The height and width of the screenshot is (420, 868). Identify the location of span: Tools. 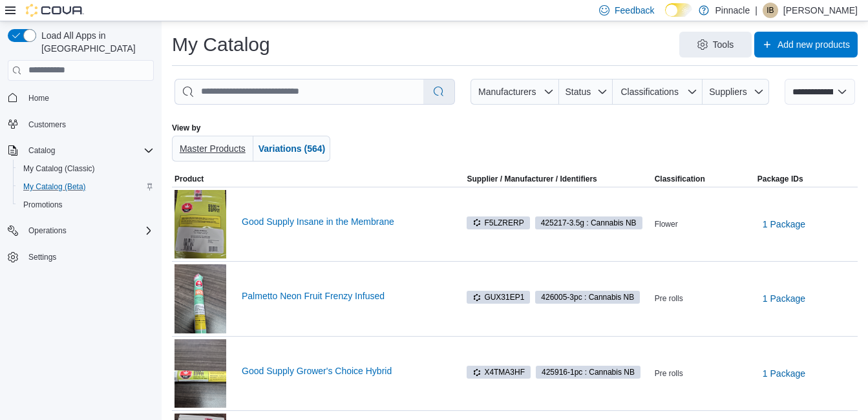
(723, 45).